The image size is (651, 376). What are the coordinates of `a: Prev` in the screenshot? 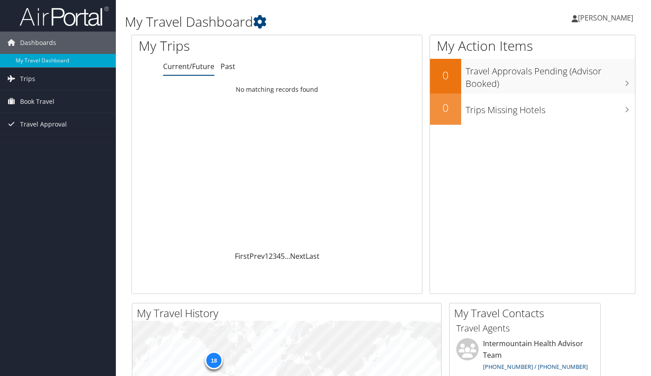 It's located at (257, 256).